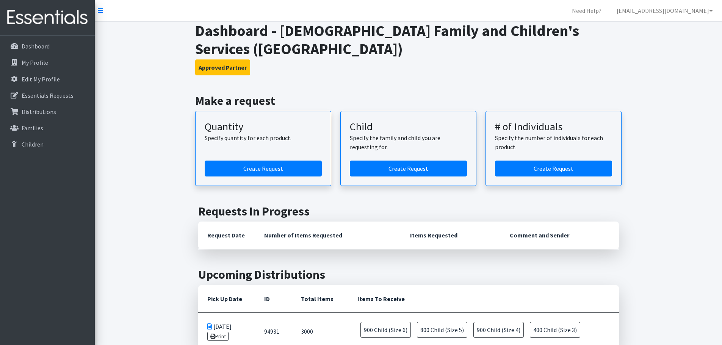 This screenshot has height=345, width=722. I want to click on p: Dashboard, so click(36, 46).